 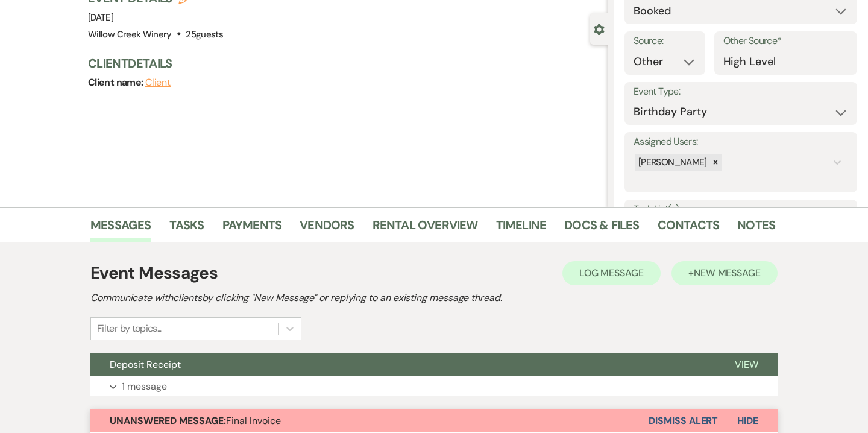 I want to click on span: 25 guests, so click(x=204, y=35).